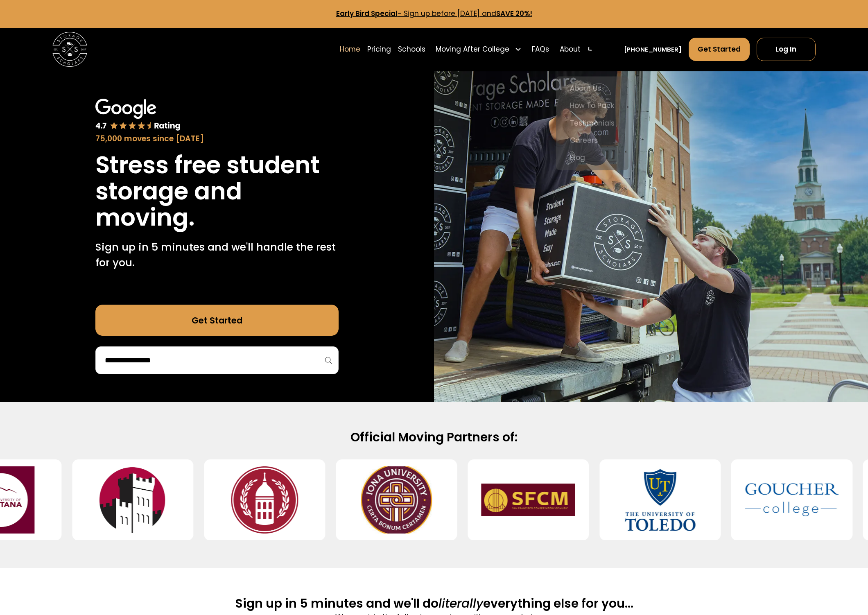  Describe the element at coordinates (528, 500) in the screenshot. I see `img: San Francisco Conservatory of Music` at that location.